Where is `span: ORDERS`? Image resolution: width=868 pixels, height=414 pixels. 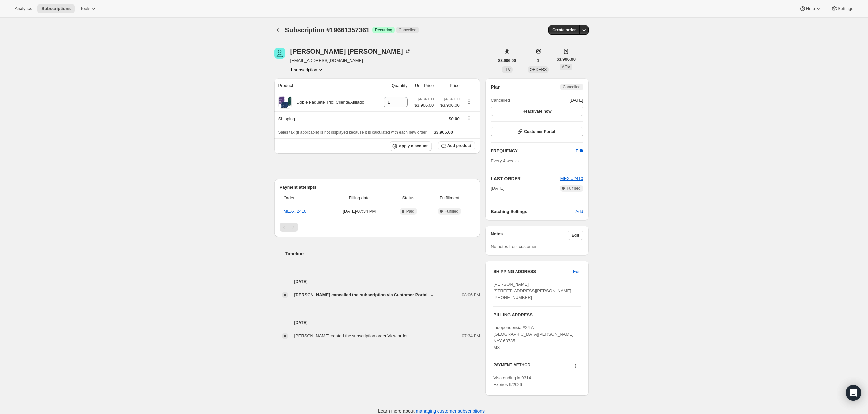 span: ORDERS is located at coordinates (538, 70).